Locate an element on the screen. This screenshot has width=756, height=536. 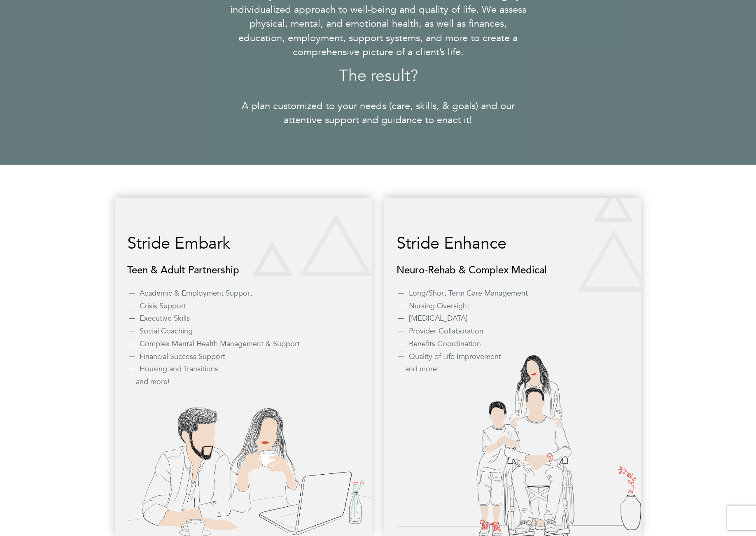
li: Complex Mental Health Management & Support is located at coordinates (249, 344).